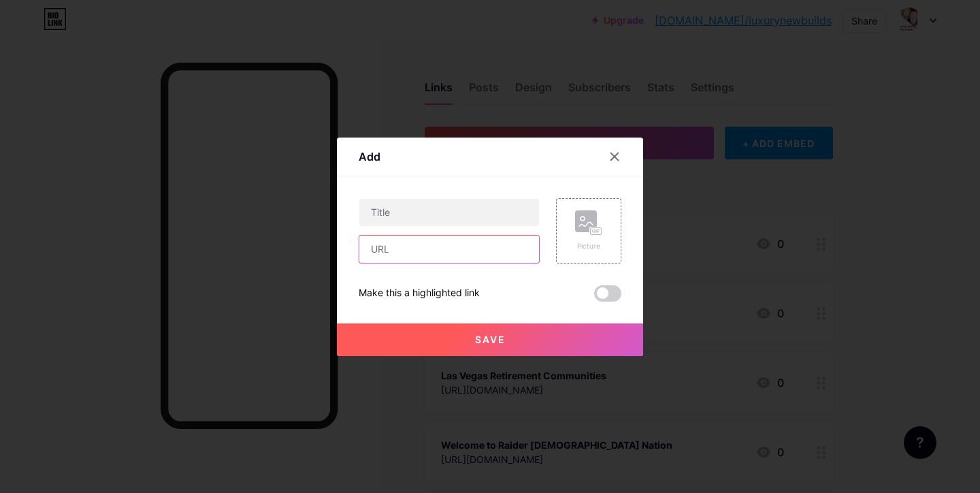 The height and width of the screenshot is (493, 980). What do you see at coordinates (449, 212) in the screenshot?
I see `input: Title` at bounding box center [449, 212].